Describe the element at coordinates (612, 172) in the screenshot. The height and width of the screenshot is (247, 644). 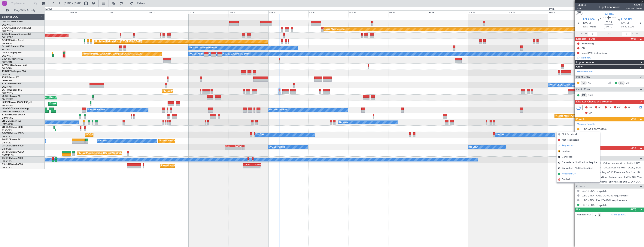
I see `a: LLBG / TLV - Handling - QAS Executive Aviation LLBG / TLV` at that location.